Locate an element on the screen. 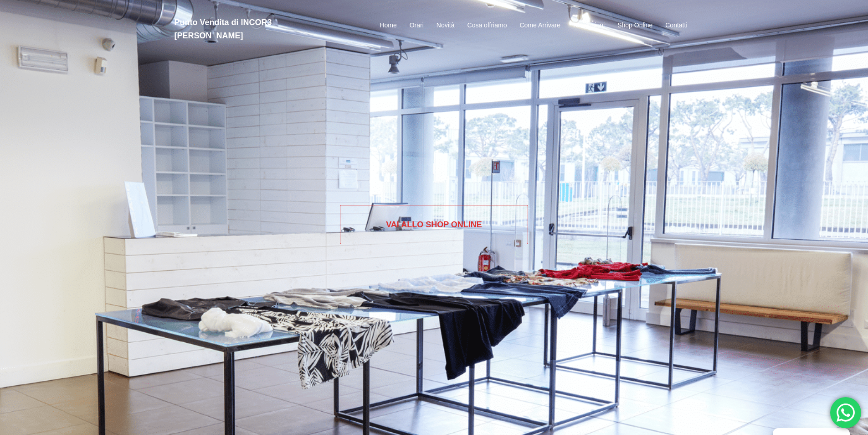 The width and height of the screenshot is (868, 435). a: Recensioni is located at coordinates (589, 26).